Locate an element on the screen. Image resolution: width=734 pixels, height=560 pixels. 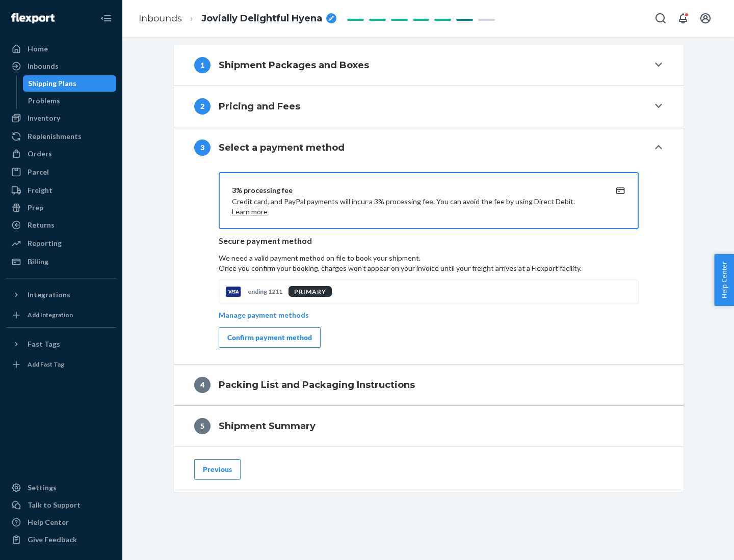
div: Give Feedback is located at coordinates (52, 540).